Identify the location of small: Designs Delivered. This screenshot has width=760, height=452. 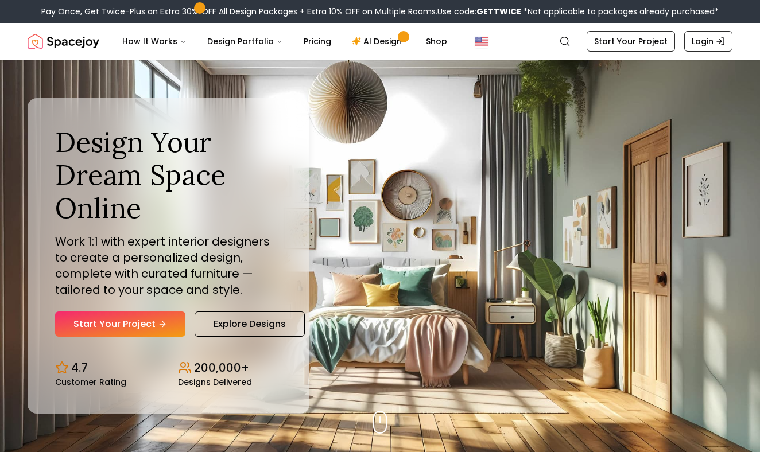
(215, 382).